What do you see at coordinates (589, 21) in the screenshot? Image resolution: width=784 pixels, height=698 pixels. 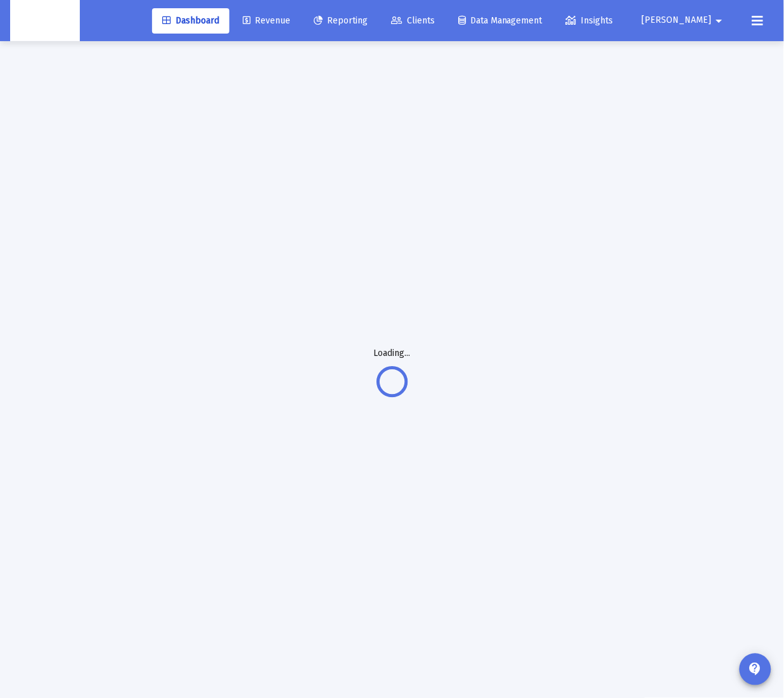 I see `span: Insights` at bounding box center [589, 21].